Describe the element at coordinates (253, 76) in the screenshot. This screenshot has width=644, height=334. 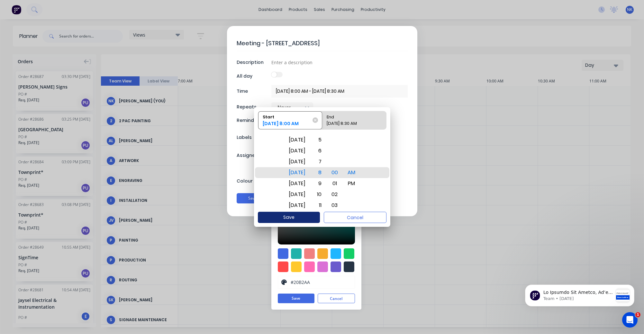
I see `div: All day` at that location.